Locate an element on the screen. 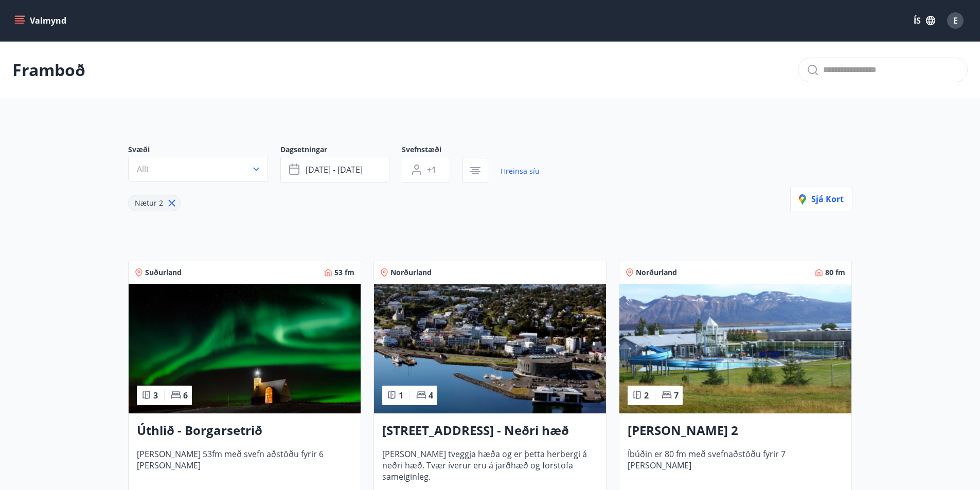 This screenshot has height=490, width=980. span: 6 is located at coordinates (185, 395).